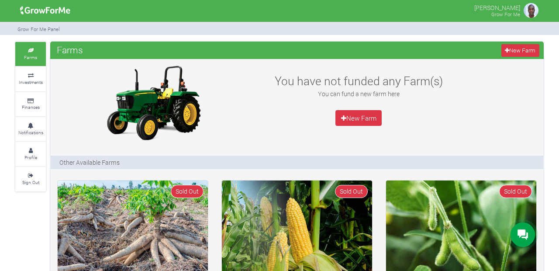  Describe the element at coordinates (505, 14) in the screenshot. I see `small: Grow For Me` at that location.